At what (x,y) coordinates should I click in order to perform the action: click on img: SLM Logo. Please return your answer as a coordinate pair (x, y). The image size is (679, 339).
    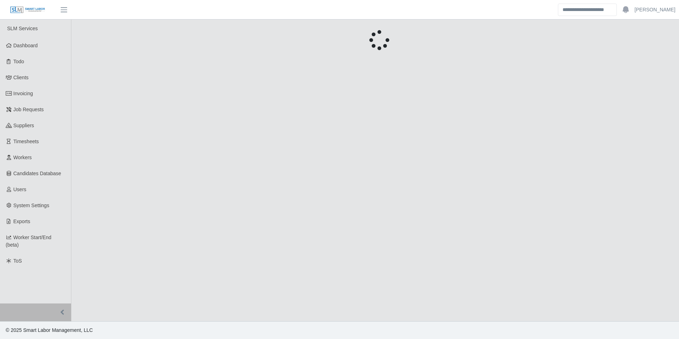
    Looking at the image, I should click on (28, 10).